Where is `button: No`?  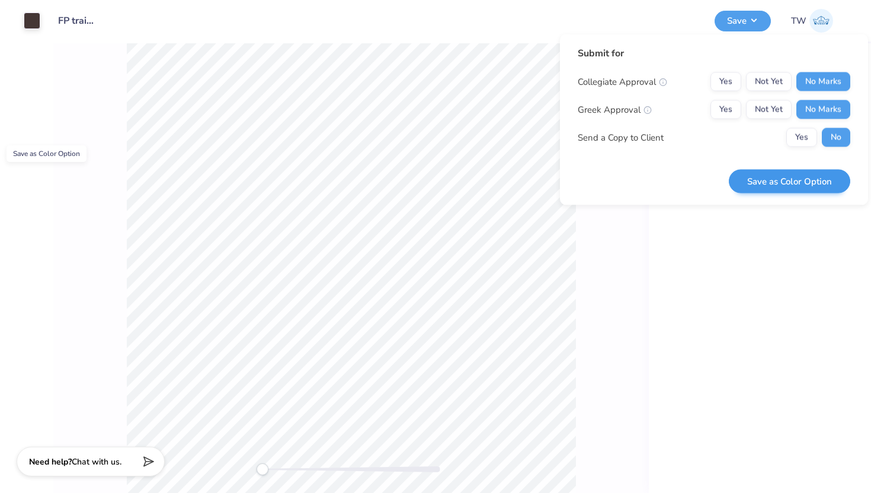
button: No is located at coordinates (836, 138).